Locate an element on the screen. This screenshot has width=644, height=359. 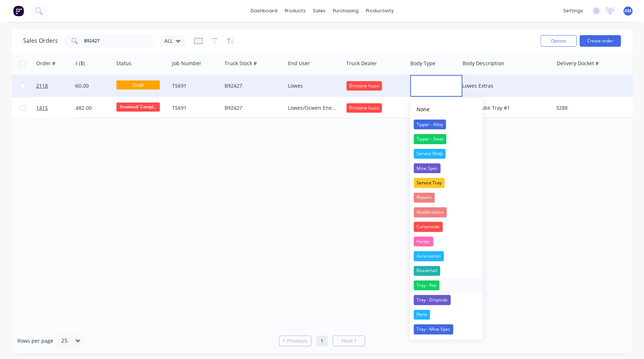
div: Modifications is located at coordinates (430, 212).